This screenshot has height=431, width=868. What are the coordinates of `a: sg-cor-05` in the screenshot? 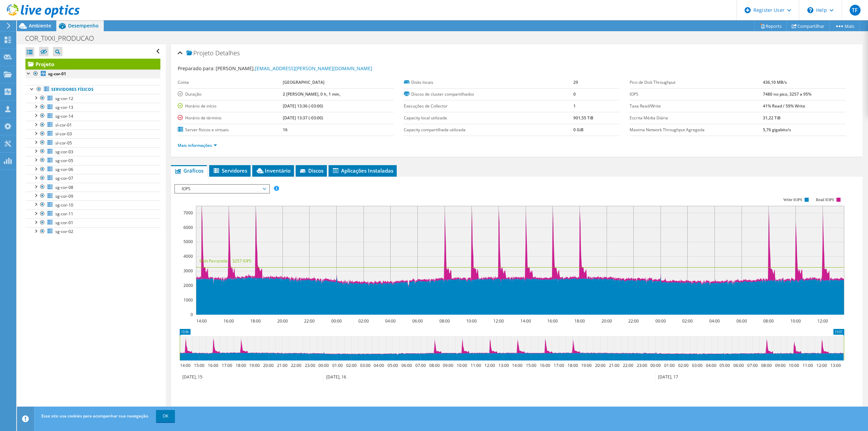 It's located at (93, 160).